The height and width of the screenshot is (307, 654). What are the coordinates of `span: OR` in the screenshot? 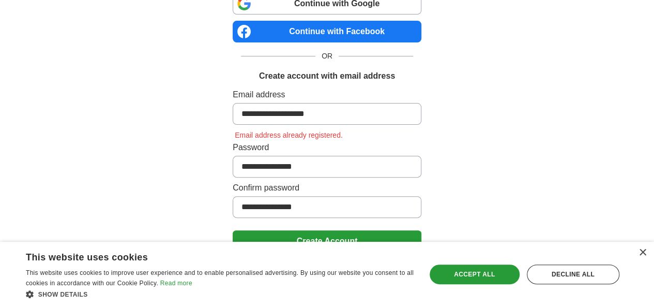 It's located at (327, 56).